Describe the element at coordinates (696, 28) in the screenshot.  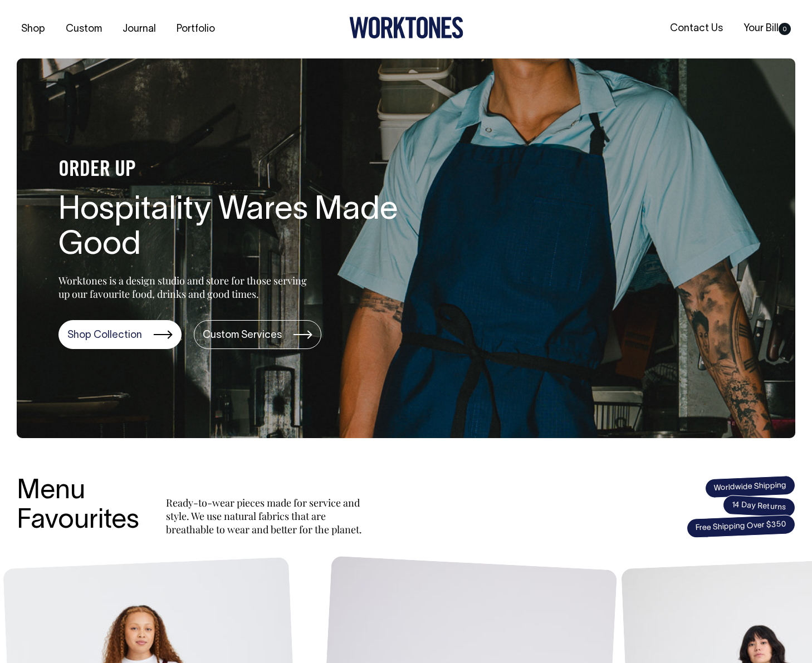
I see `a: Contact Us` at that location.